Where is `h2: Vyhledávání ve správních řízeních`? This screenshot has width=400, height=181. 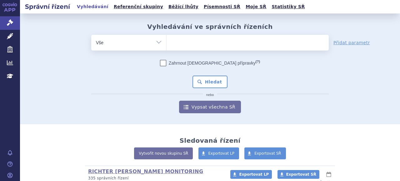 h2: Vyhledávání ve správních řízeních is located at coordinates (210, 27).